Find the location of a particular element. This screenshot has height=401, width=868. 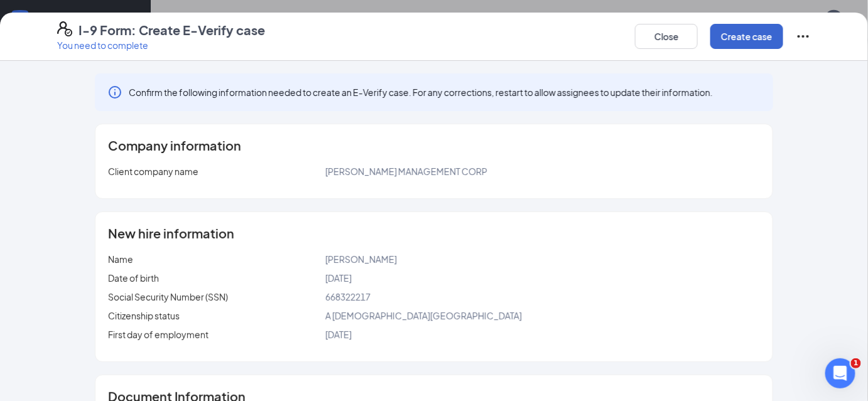

span: 1 is located at coordinates (856, 363).